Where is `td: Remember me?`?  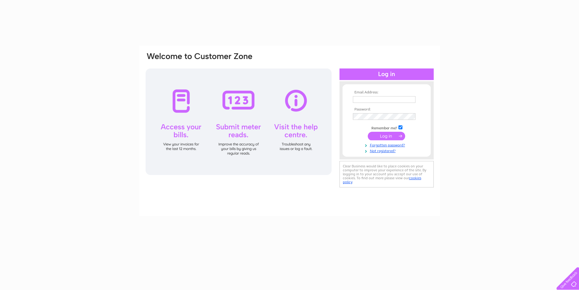 td: Remember me? is located at coordinates (387, 127).